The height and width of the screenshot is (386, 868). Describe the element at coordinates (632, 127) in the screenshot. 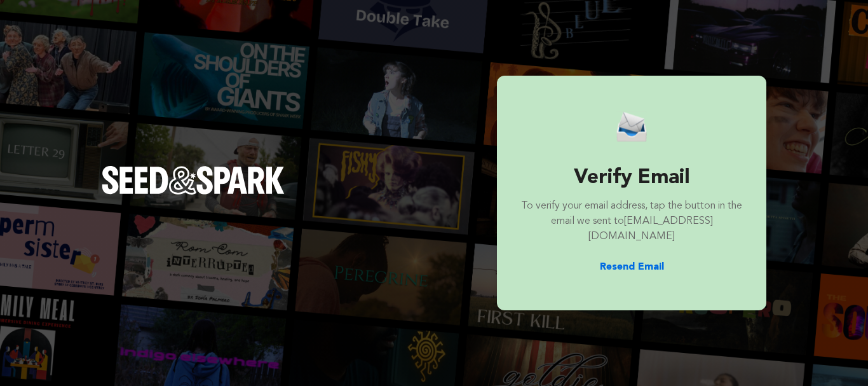

I see `img: Seed&Spark Email Icon` at that location.